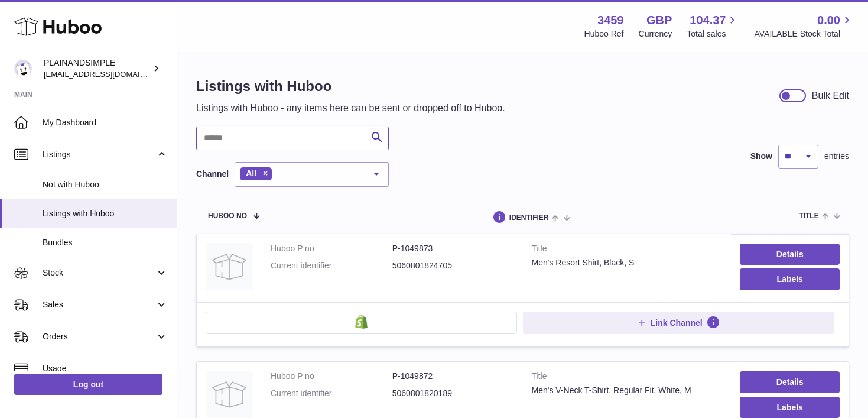  I want to click on div: Men's V-Neck T-Shirt, Regular Fit, White, M, so click(626, 390).